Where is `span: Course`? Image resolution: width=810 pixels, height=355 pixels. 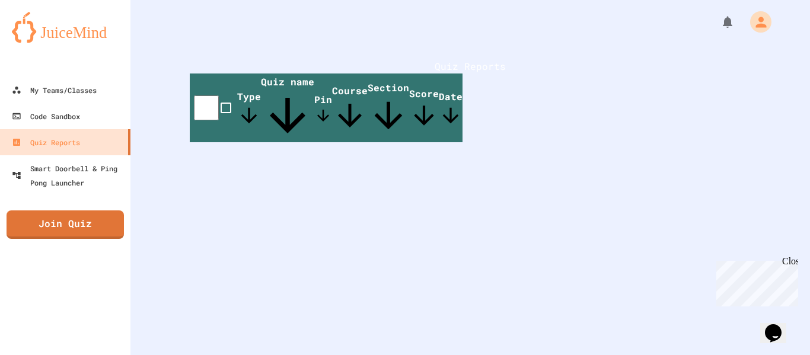
span: Course is located at coordinates (350, 108).